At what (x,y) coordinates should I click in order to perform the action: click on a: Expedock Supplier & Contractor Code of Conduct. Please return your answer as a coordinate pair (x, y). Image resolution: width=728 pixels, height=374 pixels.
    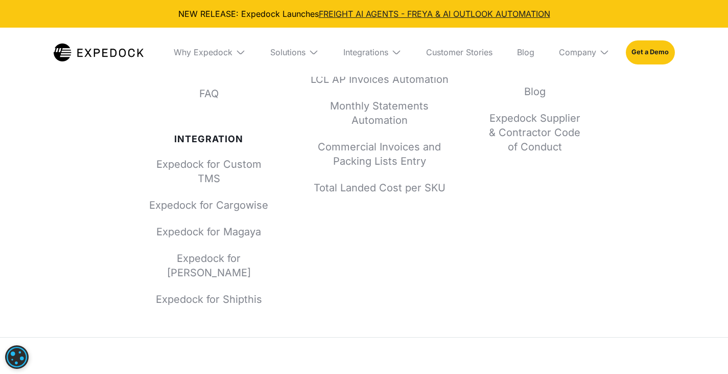
    Looking at the image, I should click on (535, 132).